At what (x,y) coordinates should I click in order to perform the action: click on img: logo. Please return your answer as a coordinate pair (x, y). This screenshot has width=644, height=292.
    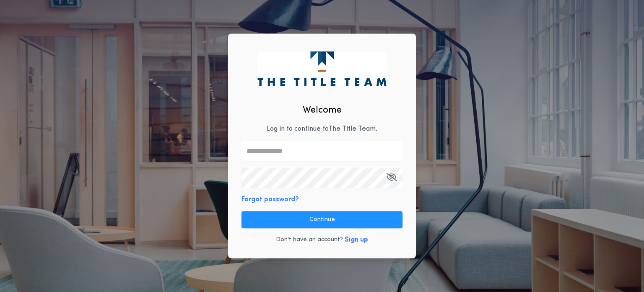
    Looking at the image, I should click on (322, 68).